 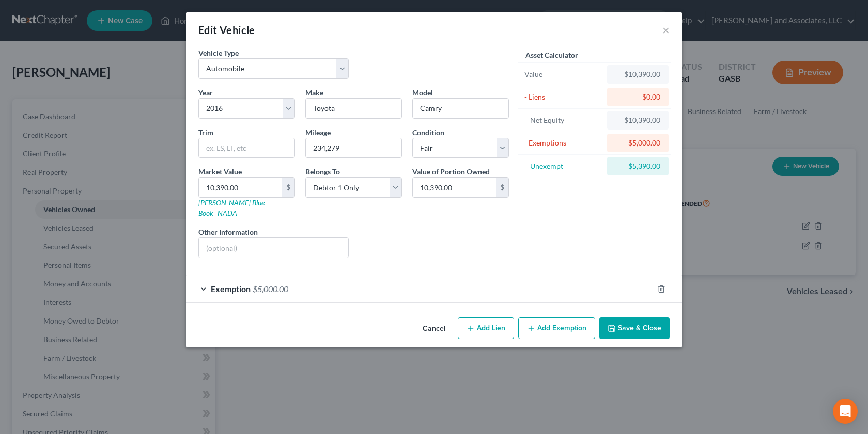 I want to click on label: Value of Portion Owned, so click(x=451, y=171).